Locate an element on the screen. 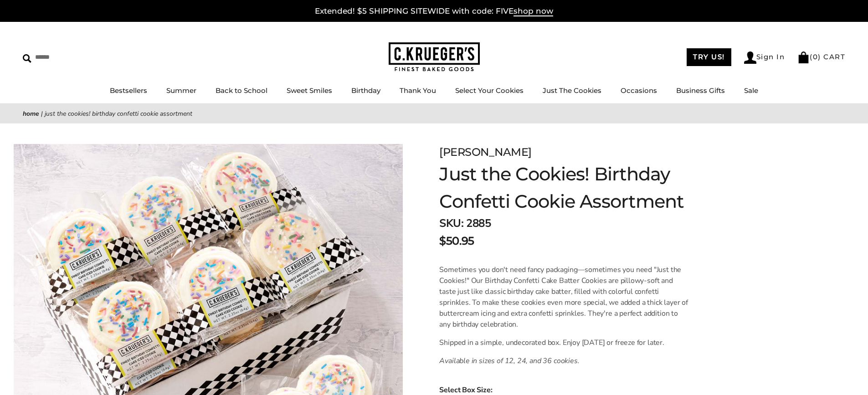 This screenshot has width=868, height=395. a: Just The Cookies is located at coordinates (572, 90).